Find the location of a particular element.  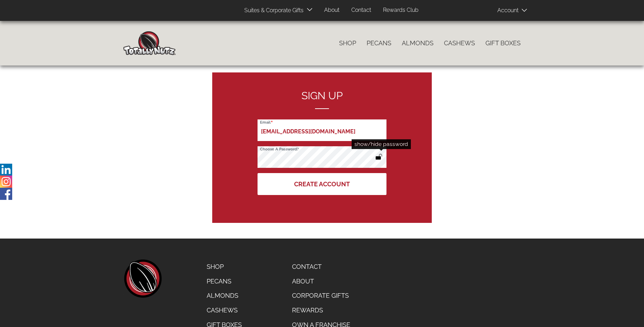

a: Suites & Corporate Gifts is located at coordinates (272, 10).